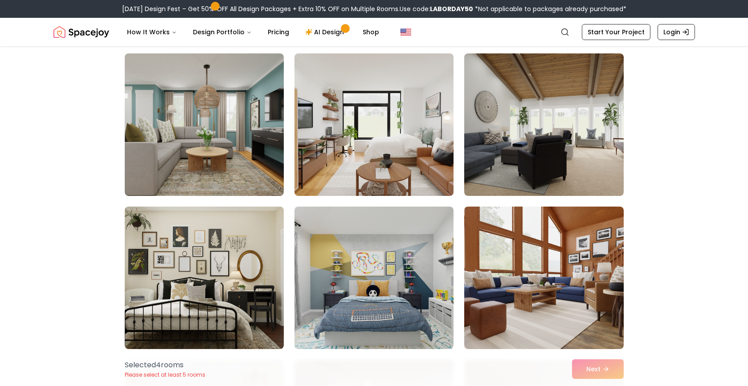 The image size is (748, 386). I want to click on img: Room room-27, so click(543, 125).